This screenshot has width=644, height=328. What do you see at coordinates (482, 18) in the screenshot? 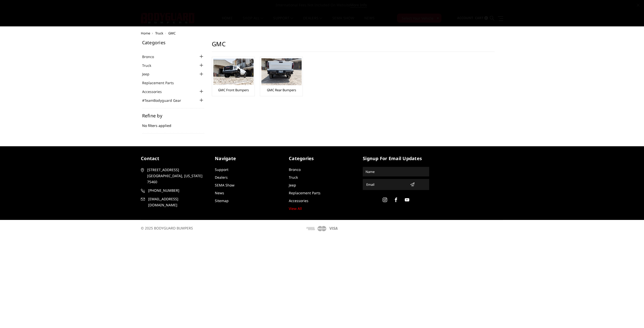
I see `a: Cart 0` at bounding box center [482, 18].